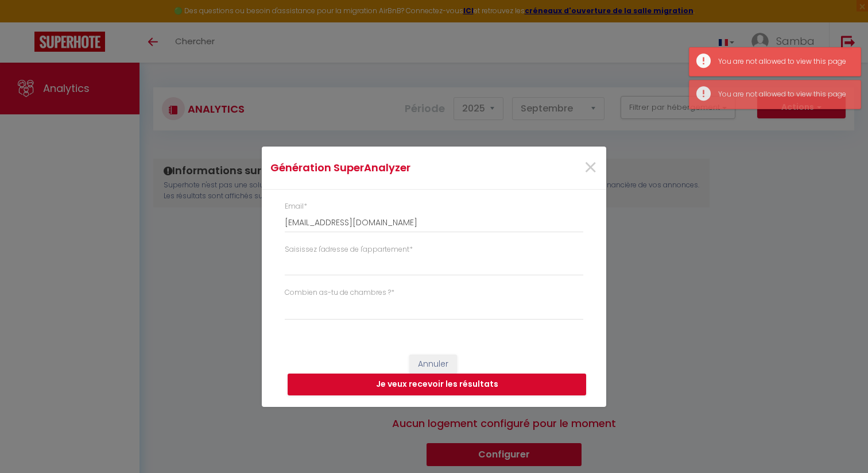 The image size is (868, 473). I want to click on button: Close, so click(590, 167).